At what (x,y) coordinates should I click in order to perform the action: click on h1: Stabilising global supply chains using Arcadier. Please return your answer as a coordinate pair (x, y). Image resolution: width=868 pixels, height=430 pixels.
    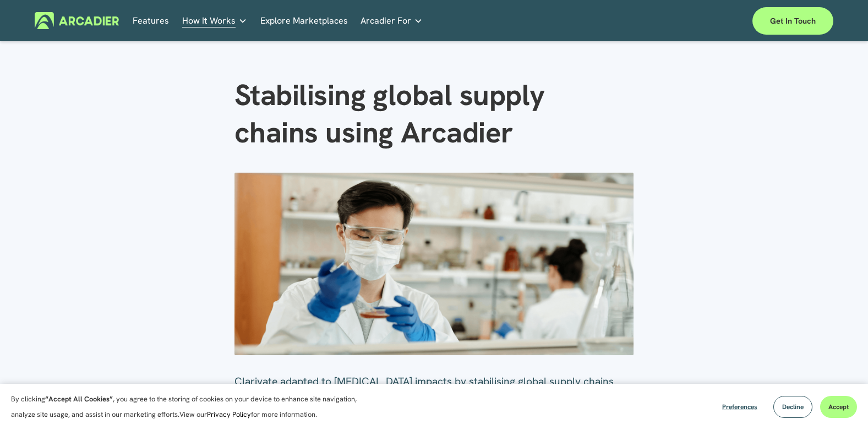
    Looking at the image, I should click on (434, 114).